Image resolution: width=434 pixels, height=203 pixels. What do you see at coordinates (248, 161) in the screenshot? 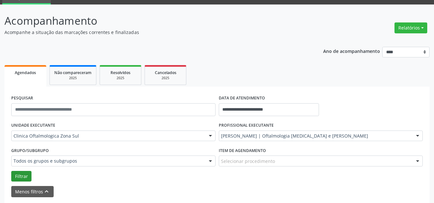
I see `span: Selecionar procedimento` at bounding box center [248, 161].